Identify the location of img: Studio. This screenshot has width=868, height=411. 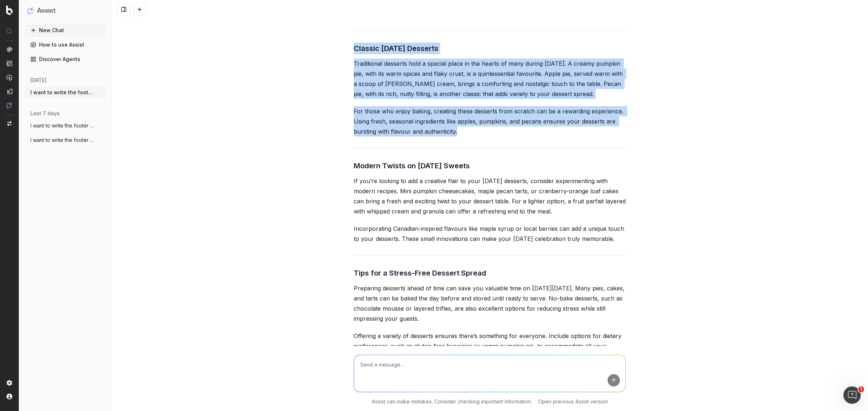
(9, 91).